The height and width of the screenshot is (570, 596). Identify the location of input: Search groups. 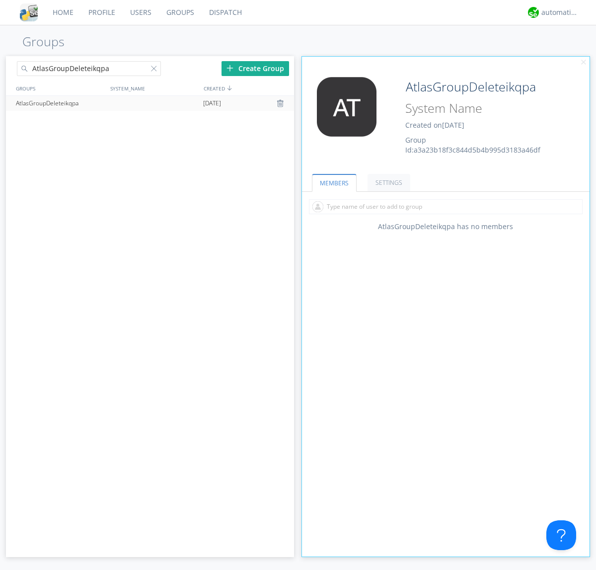
(89, 69).